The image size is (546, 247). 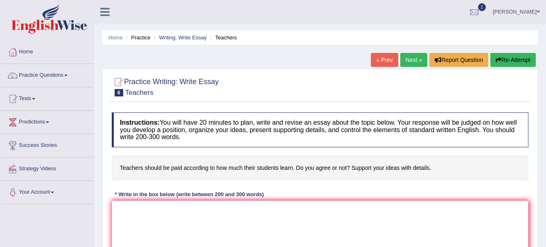 I want to click on h2: Practice Writing: Write Essay, so click(x=165, y=86).